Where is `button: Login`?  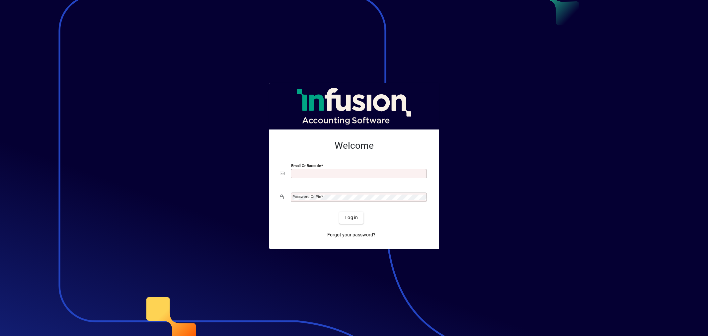 button: Login is located at coordinates (351, 218).